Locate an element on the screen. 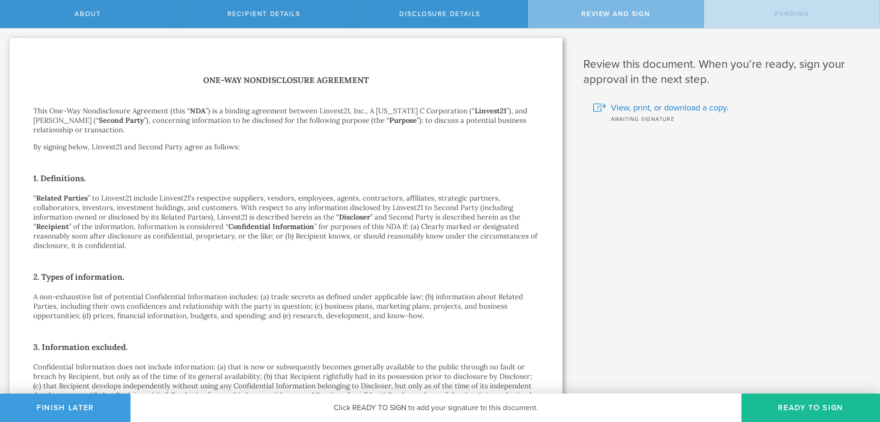  h2: 1. Definitions. is located at coordinates (286, 178).